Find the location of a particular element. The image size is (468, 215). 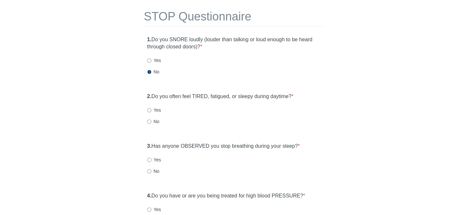

strong: 3. is located at coordinates (149, 146).